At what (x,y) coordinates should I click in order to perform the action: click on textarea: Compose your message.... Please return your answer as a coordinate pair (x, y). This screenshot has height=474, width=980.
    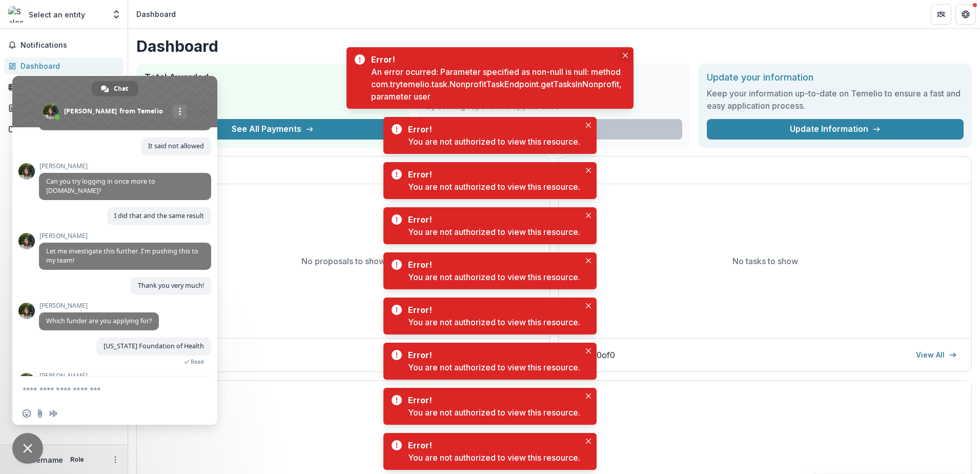
    Looking at the image, I should click on (104, 389).